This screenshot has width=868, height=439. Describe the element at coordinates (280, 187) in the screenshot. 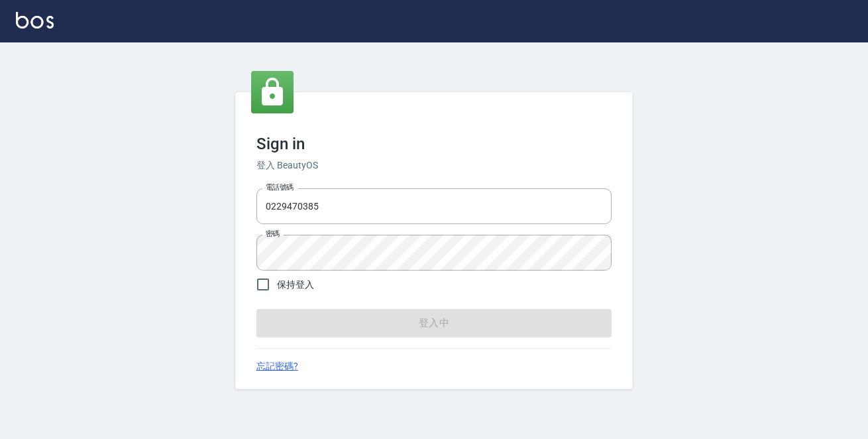

I see `label: 電話號碼` at that location.